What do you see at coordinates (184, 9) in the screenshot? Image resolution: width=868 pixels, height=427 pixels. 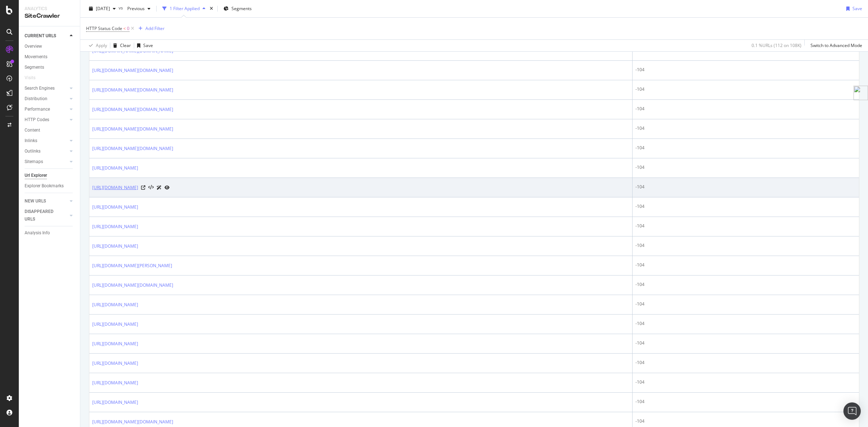 I see `button: 1 Filter Applied` at bounding box center [184, 9].